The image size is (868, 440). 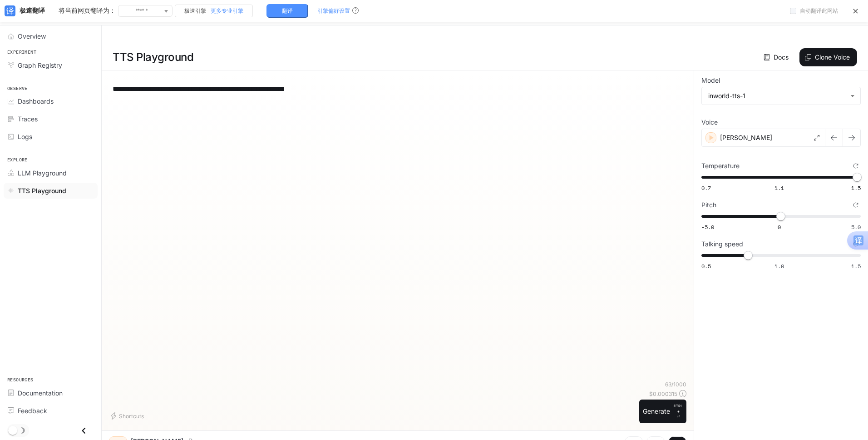 What do you see at coordinates (42, 190) in the screenshot?
I see `span: TTS Playground` at bounding box center [42, 190].